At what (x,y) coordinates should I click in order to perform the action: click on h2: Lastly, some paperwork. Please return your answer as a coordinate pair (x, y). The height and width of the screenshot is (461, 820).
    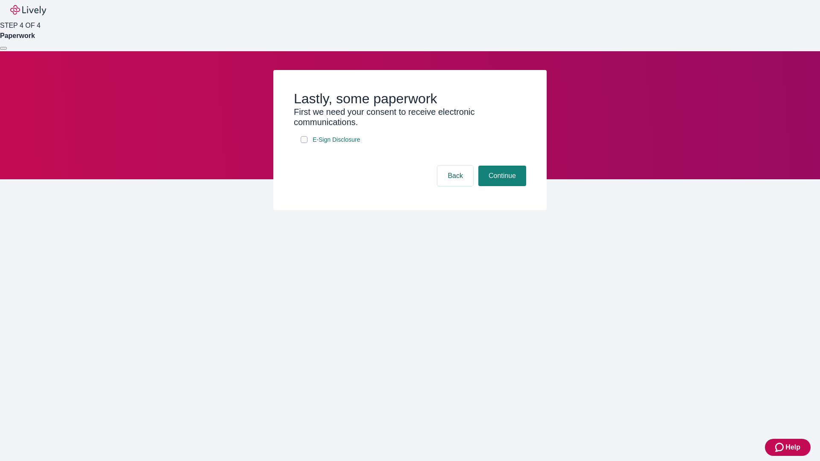
    Looking at the image, I should click on (410, 99).